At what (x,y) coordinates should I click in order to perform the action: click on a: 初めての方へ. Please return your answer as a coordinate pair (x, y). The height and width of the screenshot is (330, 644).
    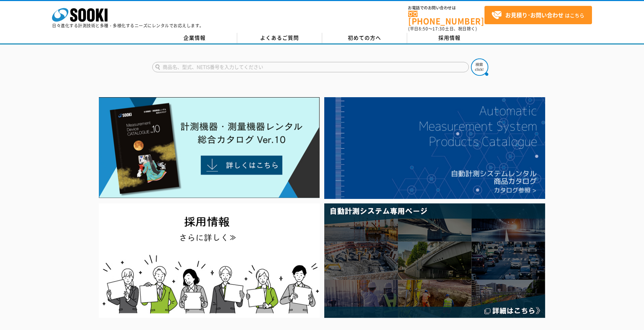
    Looking at the image, I should click on (364, 38).